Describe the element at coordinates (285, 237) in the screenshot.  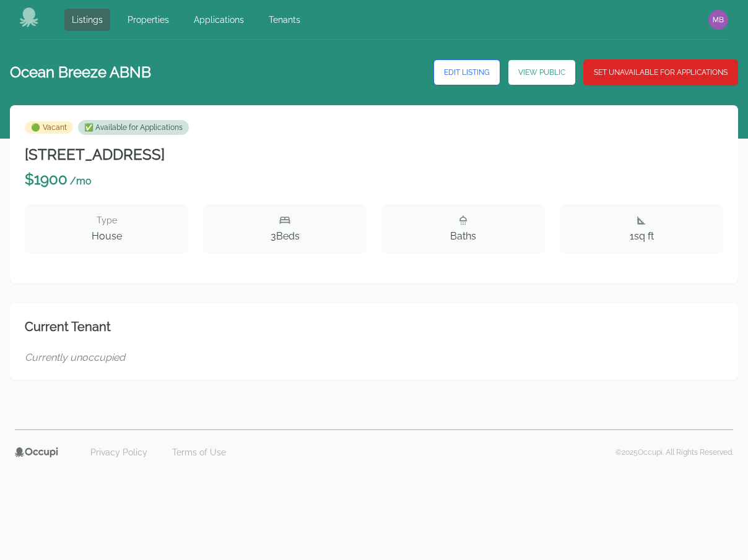
I see `span: 3 Beds` at that location.